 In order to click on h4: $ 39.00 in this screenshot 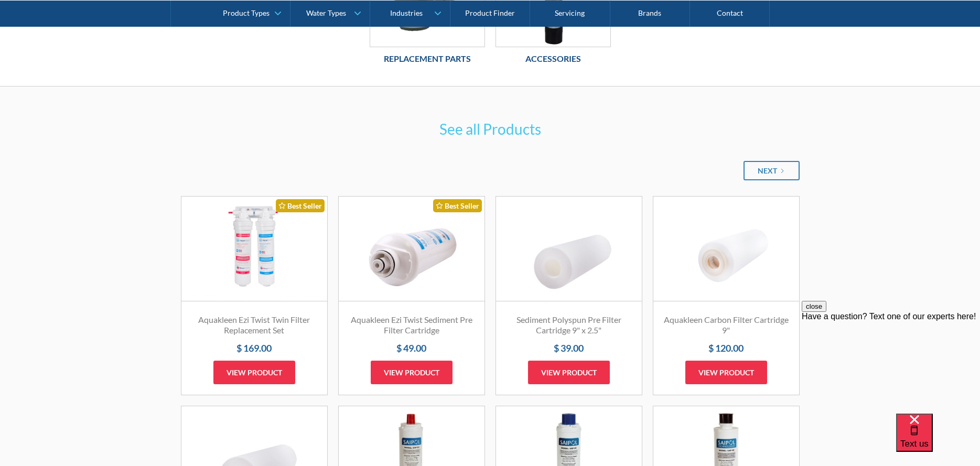, I will do `click(569, 348)`.